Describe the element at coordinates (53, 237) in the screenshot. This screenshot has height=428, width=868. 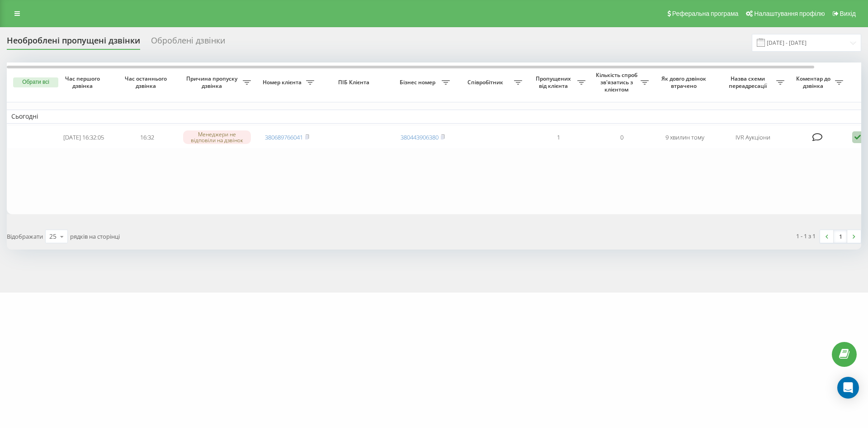
I see `div: 25` at that location.